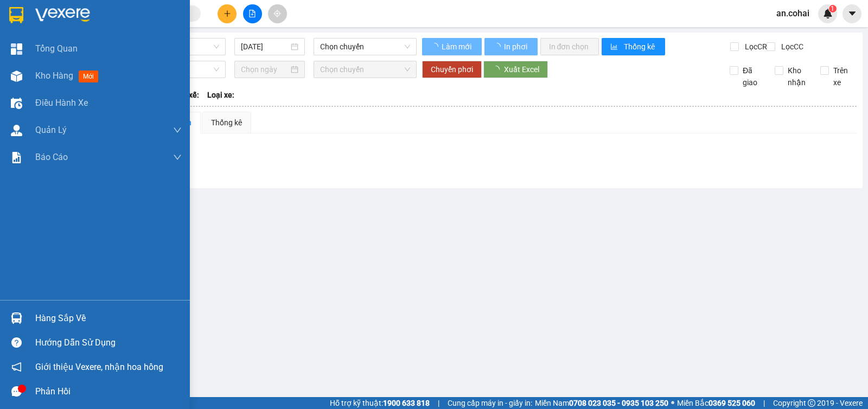  Describe the element at coordinates (852, 14) in the screenshot. I see `span: caret-down` at that location.